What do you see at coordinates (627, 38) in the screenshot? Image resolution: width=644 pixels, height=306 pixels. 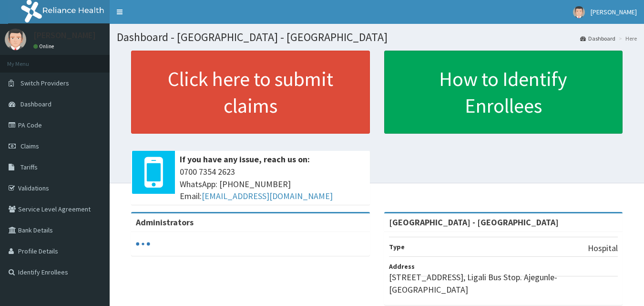 I see `li: Here` at bounding box center [627, 38].